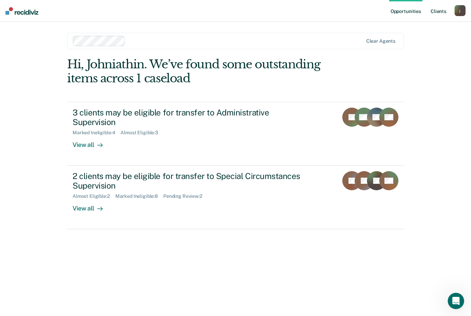 This screenshot has height=316, width=471. I want to click on img: Recidiviz, so click(22, 11).